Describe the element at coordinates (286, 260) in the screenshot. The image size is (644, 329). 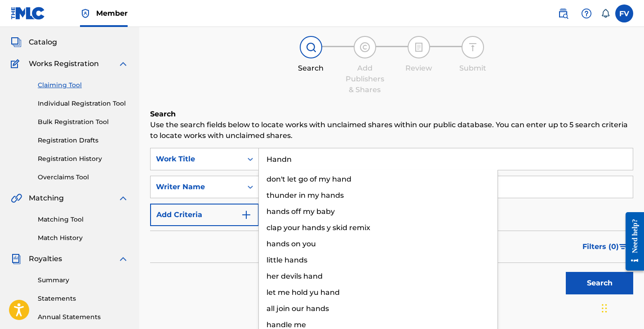
I see `span: little hands` at that location.